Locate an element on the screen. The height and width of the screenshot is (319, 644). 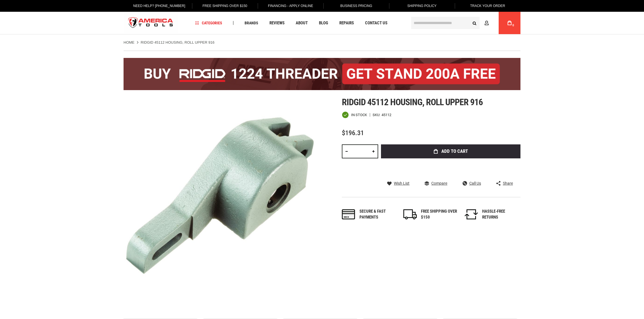
a: Categories is located at coordinates (209, 23).